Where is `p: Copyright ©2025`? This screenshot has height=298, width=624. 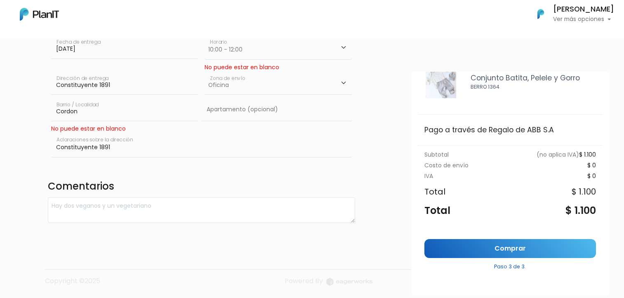 p: Copyright ©2025 is located at coordinates (73, 284).